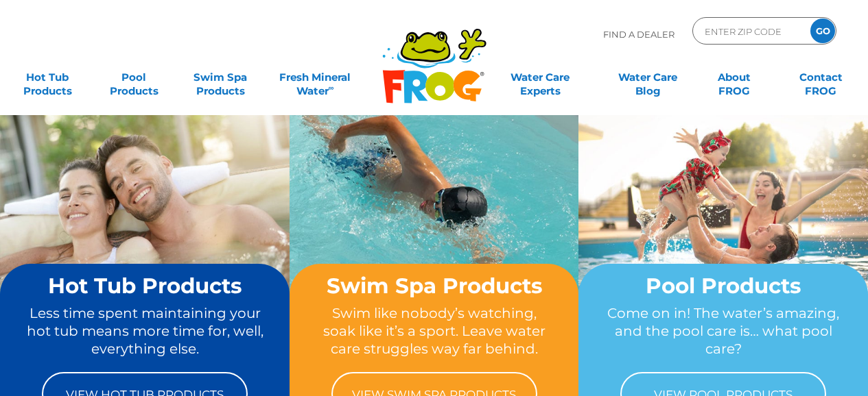 Image resolution: width=868 pixels, height=396 pixels. Describe the element at coordinates (639, 34) in the screenshot. I see `p: Find A Dealer` at that location.